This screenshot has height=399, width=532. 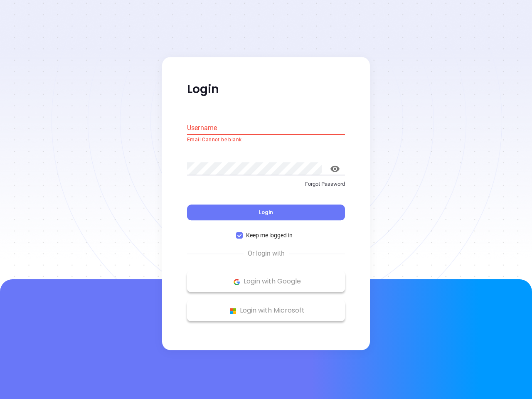 I want to click on span: Login, so click(x=266, y=212).